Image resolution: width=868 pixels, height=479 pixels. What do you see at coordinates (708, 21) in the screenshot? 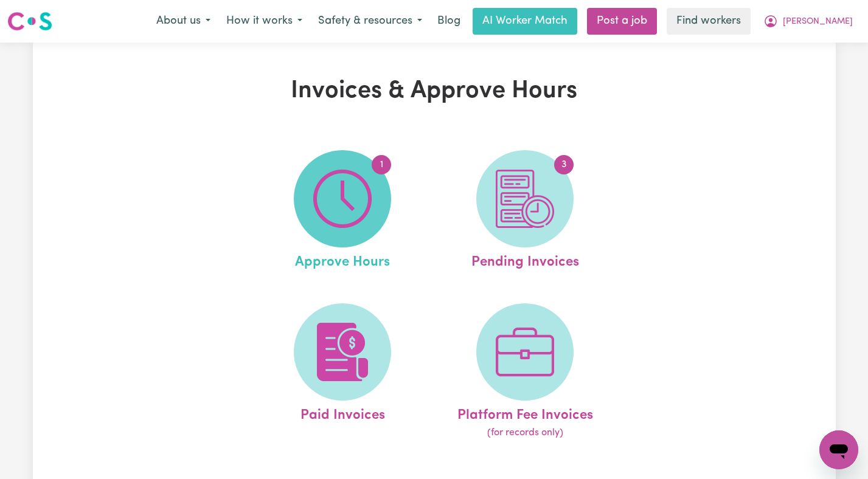
I see `a: Find workers` at bounding box center [708, 21].